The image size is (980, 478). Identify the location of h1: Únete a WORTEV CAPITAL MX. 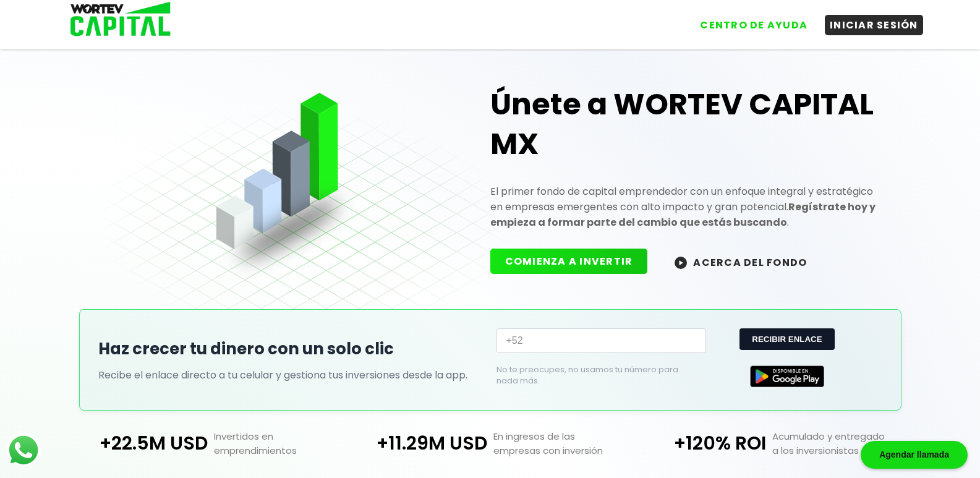
(686, 124).